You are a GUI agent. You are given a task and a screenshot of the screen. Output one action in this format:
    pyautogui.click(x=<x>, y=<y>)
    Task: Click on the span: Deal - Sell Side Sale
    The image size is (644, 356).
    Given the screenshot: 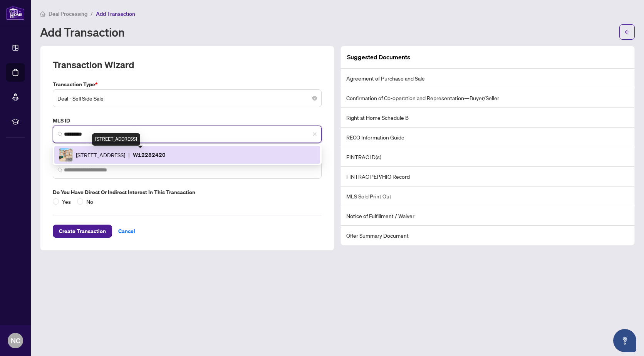 What is the action you would take?
    pyautogui.click(x=188, y=98)
    